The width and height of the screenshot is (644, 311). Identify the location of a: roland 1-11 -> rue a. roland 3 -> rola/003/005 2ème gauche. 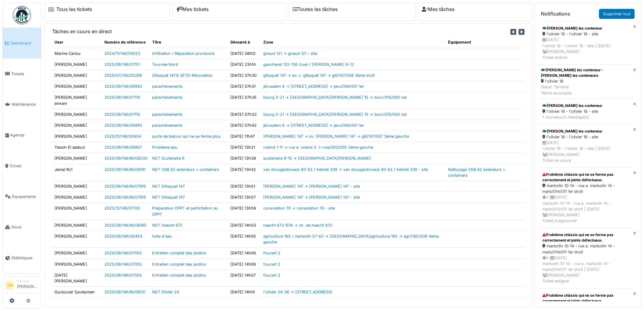
(318, 147).